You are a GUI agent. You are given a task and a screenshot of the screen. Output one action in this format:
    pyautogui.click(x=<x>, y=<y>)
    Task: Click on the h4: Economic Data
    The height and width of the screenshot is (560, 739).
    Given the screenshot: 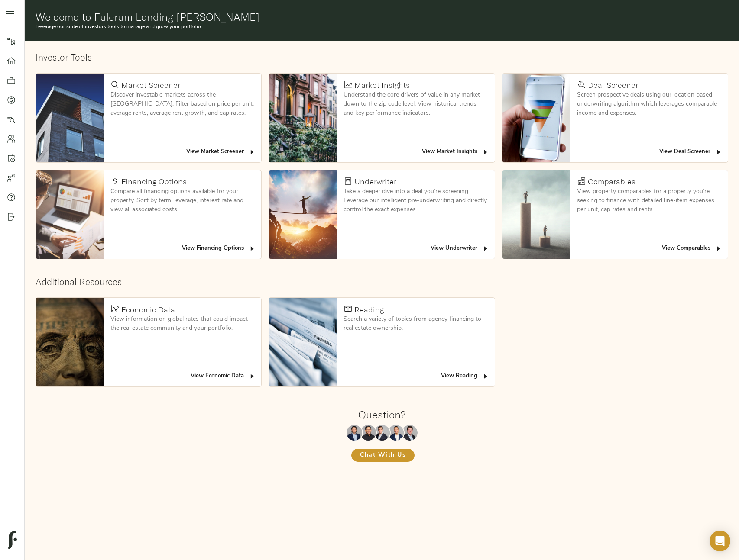 What is the action you would take?
    pyautogui.click(x=148, y=310)
    